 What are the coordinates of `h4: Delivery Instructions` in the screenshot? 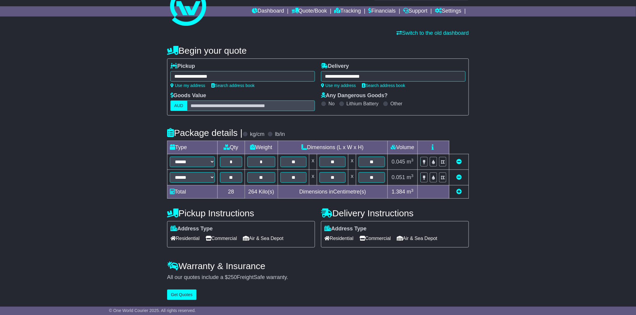 It's located at (395, 213).